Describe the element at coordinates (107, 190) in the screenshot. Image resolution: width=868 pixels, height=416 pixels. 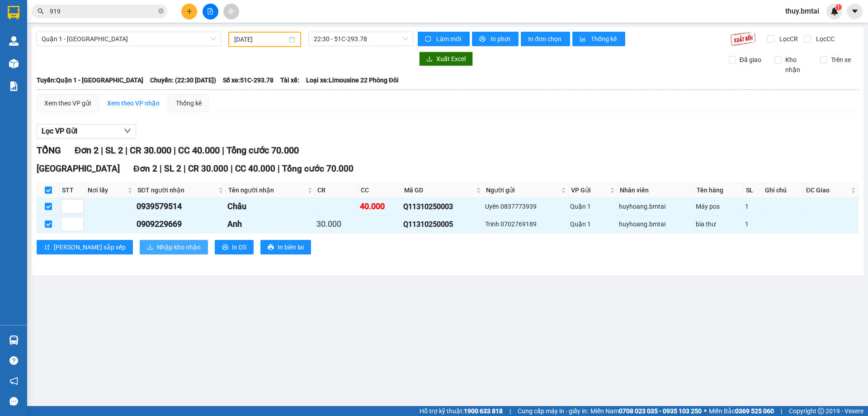
I see `span: Nơi lấy` at that location.